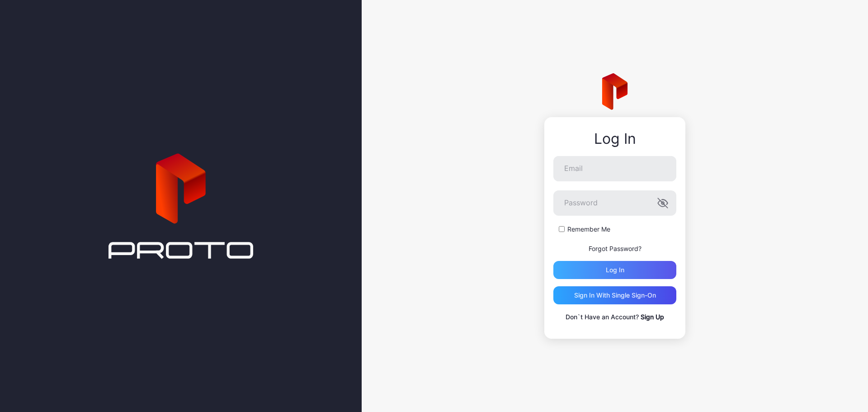  Describe the element at coordinates (589, 229) in the screenshot. I see `label: Remember Me` at that location.